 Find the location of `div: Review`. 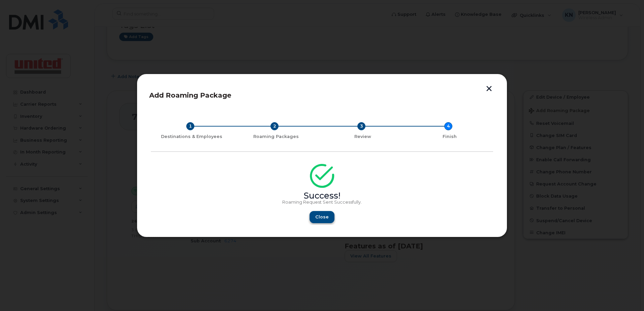

div: Review is located at coordinates (363, 137).